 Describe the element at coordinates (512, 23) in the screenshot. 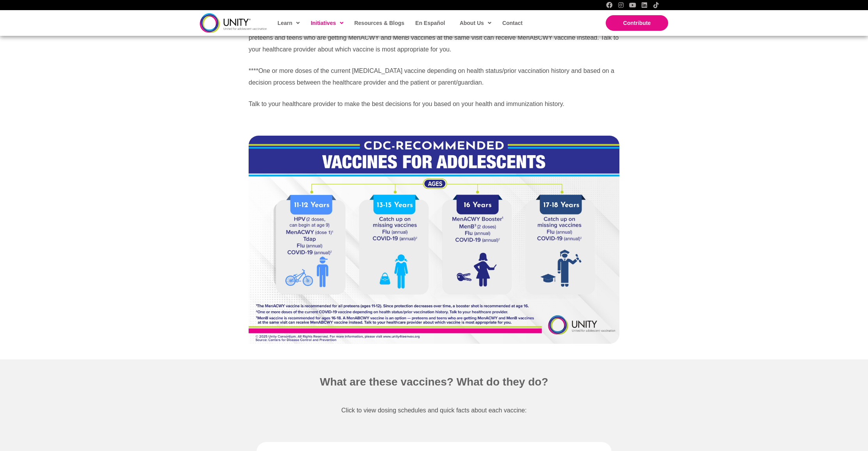

I see `span: Contact` at that location.